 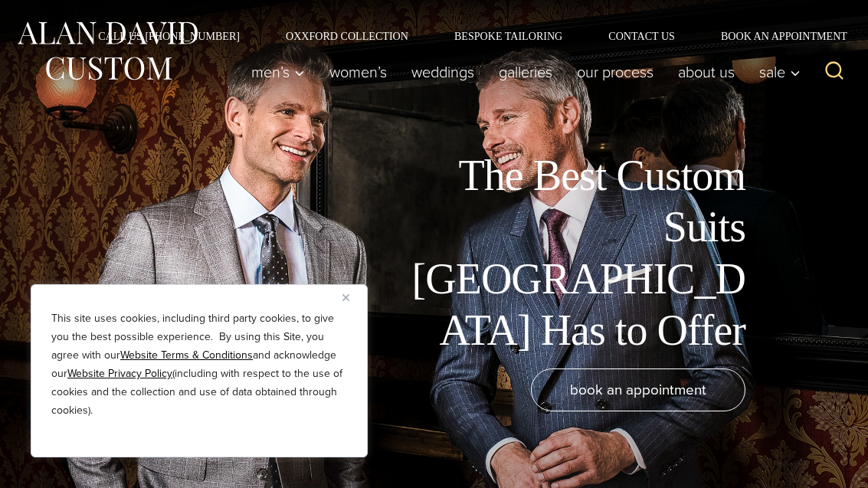 I want to click on span: book an appointment, so click(x=638, y=389).